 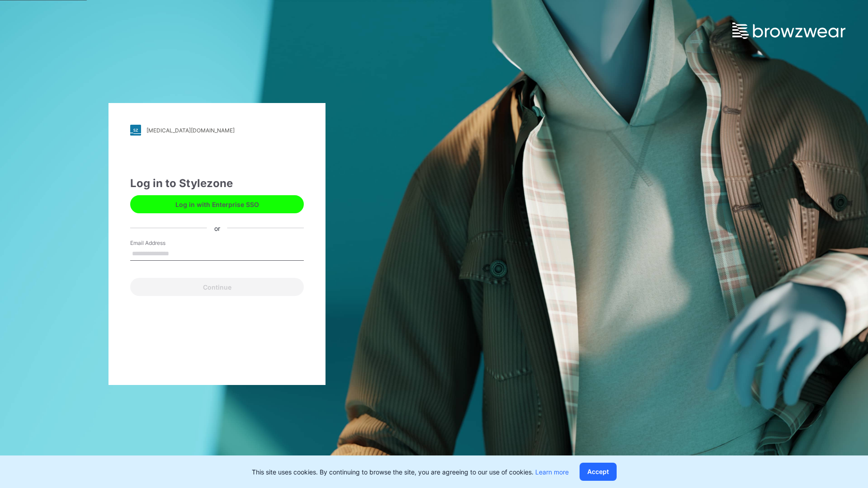 I want to click on a: Learn more, so click(x=552, y=472).